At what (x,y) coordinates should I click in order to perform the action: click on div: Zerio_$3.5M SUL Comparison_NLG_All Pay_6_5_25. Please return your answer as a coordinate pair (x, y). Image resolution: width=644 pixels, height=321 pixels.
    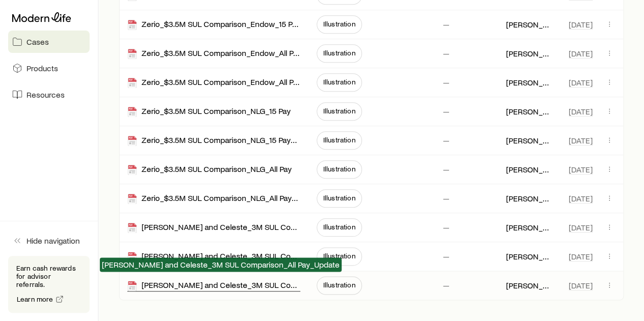
    Looking at the image, I should click on (214, 199).